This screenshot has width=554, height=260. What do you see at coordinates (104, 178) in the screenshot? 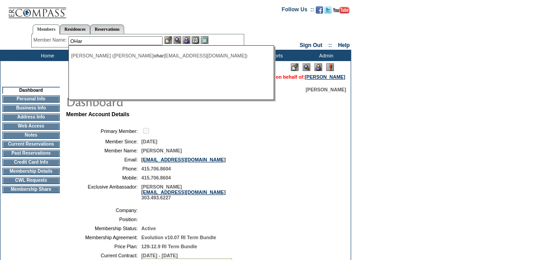
I see `td: Mobile:` at bounding box center [104, 178].